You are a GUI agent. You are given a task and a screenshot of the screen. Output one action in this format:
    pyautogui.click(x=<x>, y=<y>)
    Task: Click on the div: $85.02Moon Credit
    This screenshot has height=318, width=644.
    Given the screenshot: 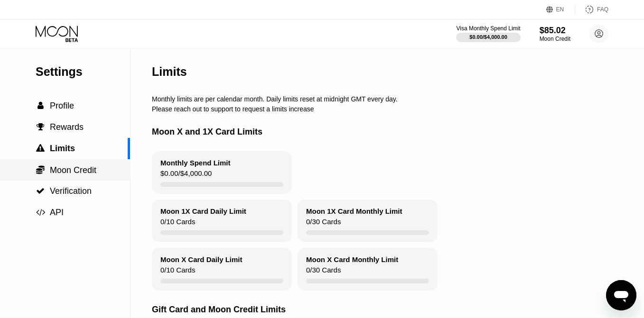 What is the action you would take?
    pyautogui.click(x=554, y=34)
    